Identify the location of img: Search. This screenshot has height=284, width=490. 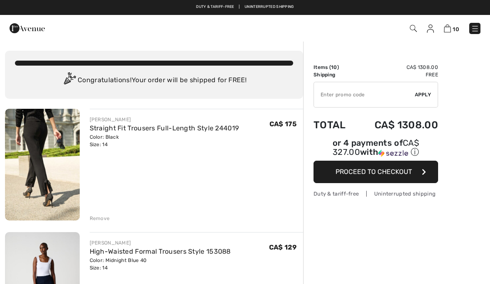
(414, 28).